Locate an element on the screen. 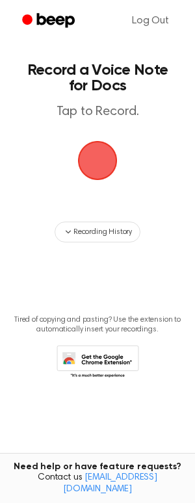  span: Contact us is located at coordinates (97, 483).